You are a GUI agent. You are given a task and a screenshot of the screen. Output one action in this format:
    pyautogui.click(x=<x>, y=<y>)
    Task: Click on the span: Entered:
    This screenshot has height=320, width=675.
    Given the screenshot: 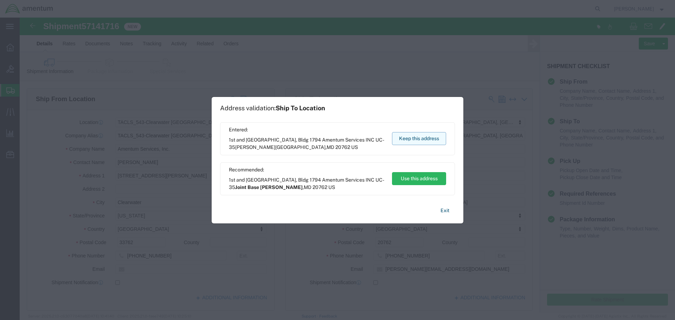 What is the action you would take?
    pyautogui.click(x=307, y=130)
    